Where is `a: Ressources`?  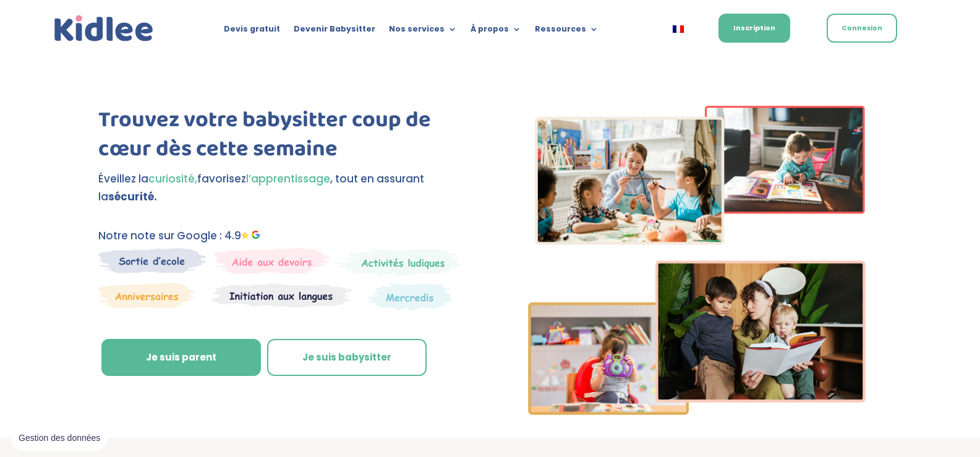 a: Ressources is located at coordinates (566, 32).